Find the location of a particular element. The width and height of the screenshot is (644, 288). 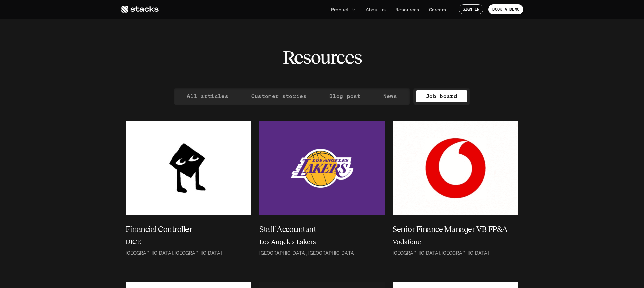

a: Customer stories is located at coordinates (279, 96).